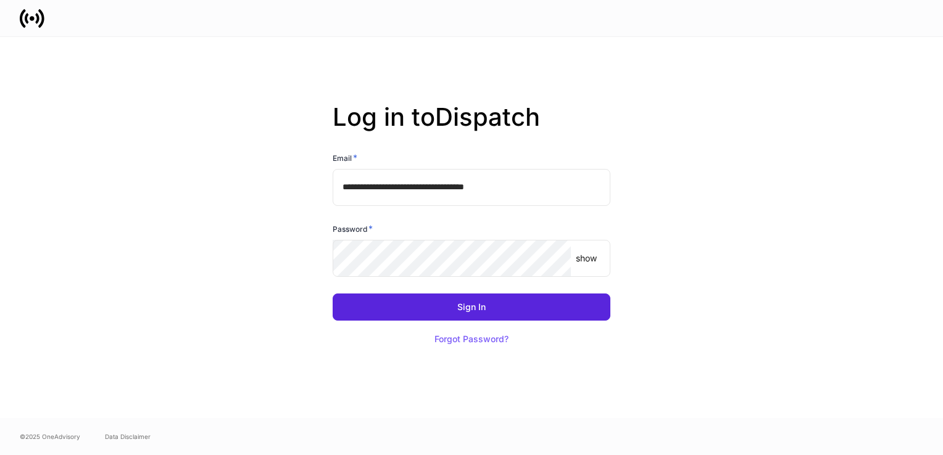 This screenshot has width=943, height=455. What do you see at coordinates (128, 437) in the screenshot?
I see `a: Data Disclaimer` at bounding box center [128, 437].